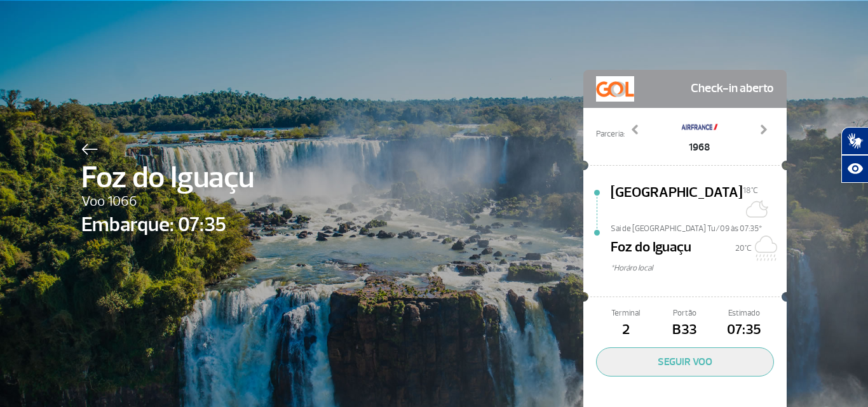  I want to click on span: Check-in aberto, so click(732, 89).